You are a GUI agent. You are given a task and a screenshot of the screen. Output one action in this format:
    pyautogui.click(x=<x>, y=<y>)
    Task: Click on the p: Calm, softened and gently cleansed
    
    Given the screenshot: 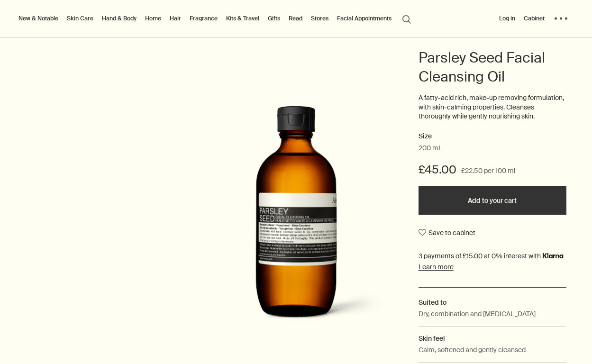 What is the action you would take?
    pyautogui.click(x=472, y=349)
    